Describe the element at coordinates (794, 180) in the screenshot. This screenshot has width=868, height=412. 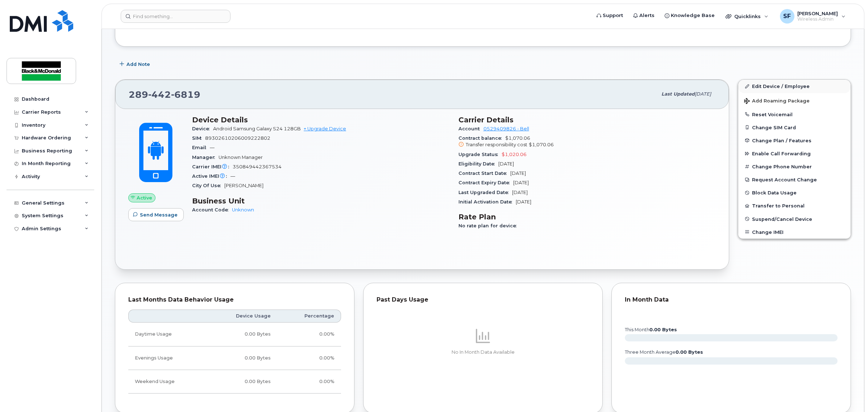
I see `button: Request Account Change` at that location.